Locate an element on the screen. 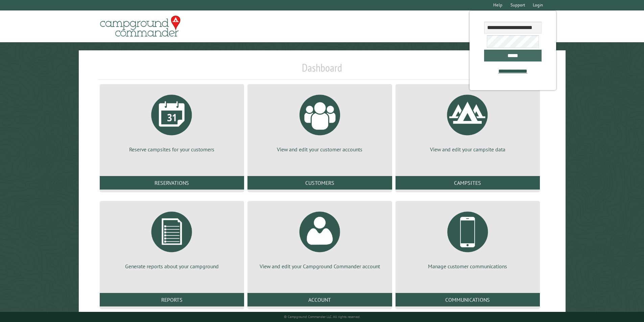 This screenshot has width=644, height=322. a: Reservations is located at coordinates (172, 182).